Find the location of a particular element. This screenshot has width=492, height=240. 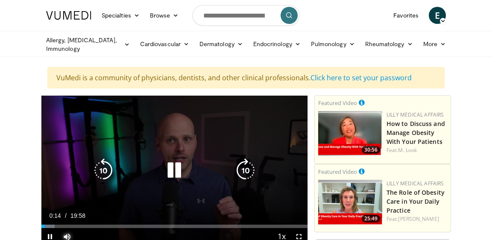

input: Search topics, interventions is located at coordinates (246, 15).